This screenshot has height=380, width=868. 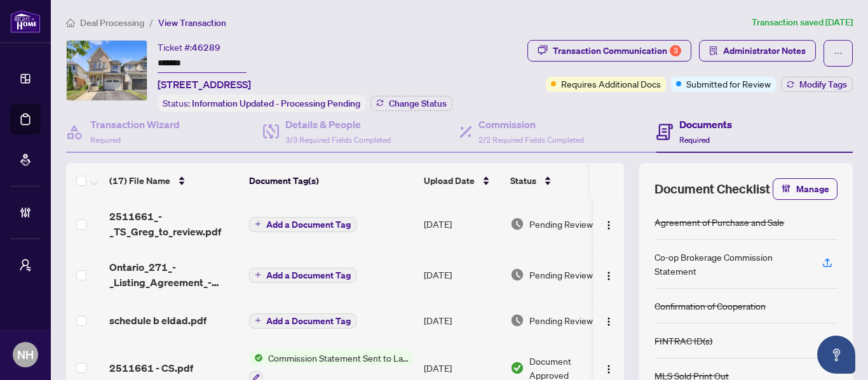 I want to click on span: Ontario_271_-_Listing_Agreement_-_Seller_Designated_Representation_Agreement__1.pdf, so click(x=175, y=274).